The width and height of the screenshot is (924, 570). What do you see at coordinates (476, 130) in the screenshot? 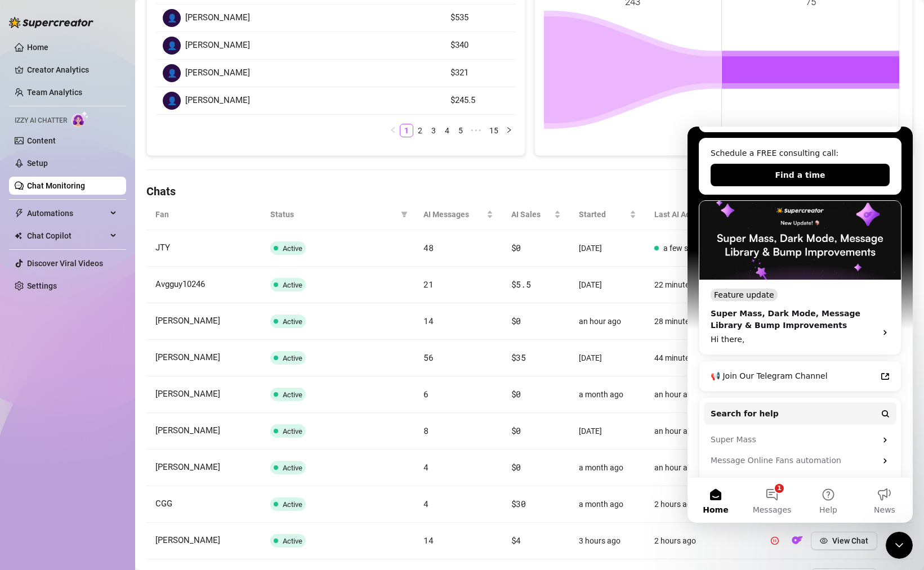
I see `li: Next 5 Pages` at bounding box center [476, 130].